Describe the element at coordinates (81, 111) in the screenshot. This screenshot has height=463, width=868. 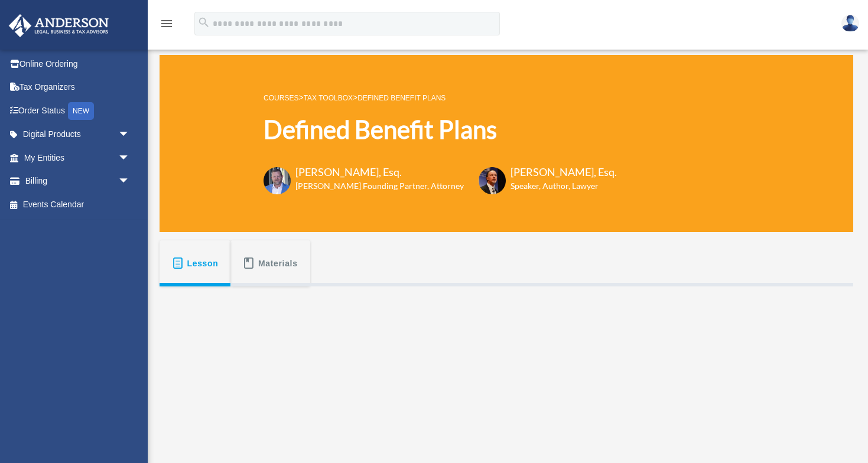
I see `div: NEW` at that location.